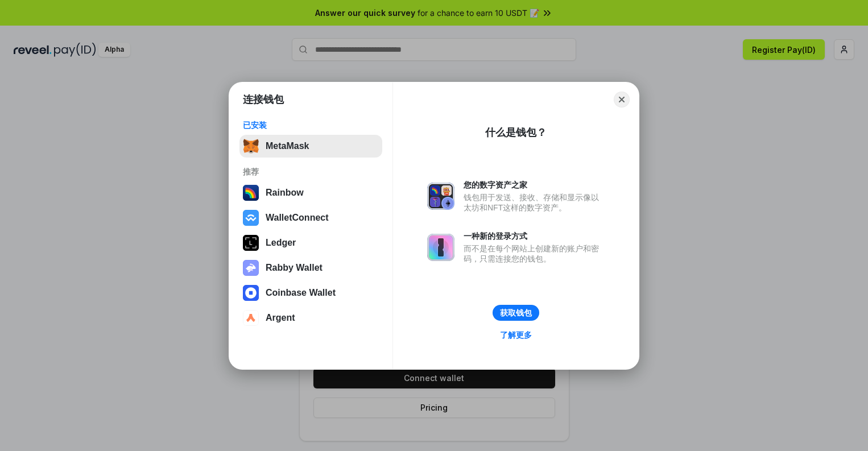 The height and width of the screenshot is (451, 868). What do you see at coordinates (294, 268) in the screenshot?
I see `div: Rabby Wallet` at bounding box center [294, 268].